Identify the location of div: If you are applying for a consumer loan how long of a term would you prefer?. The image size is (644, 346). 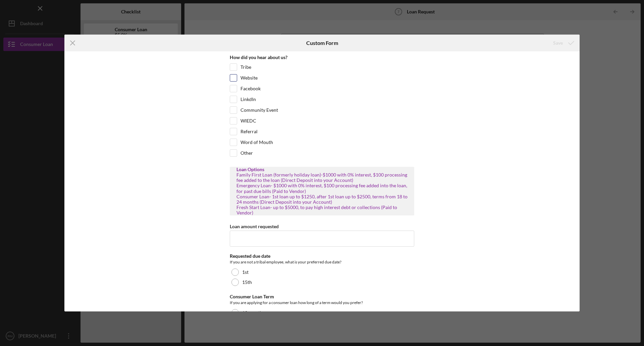
(322, 303).